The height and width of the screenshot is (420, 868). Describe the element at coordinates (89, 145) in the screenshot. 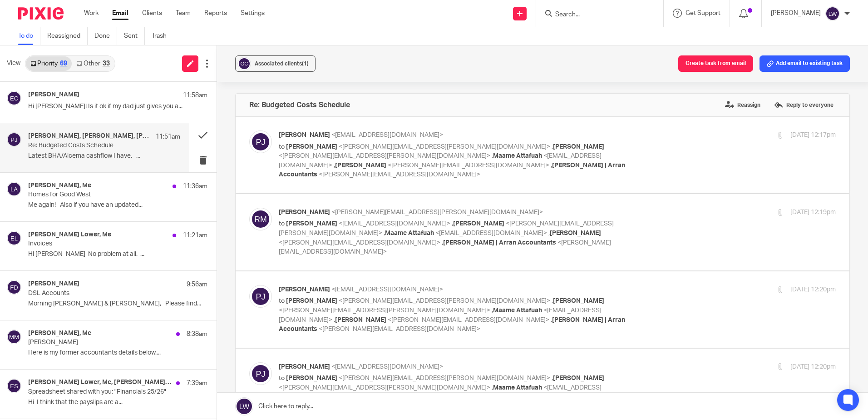

I see `p: Re: Budgeted Costs Schedule` at that location.